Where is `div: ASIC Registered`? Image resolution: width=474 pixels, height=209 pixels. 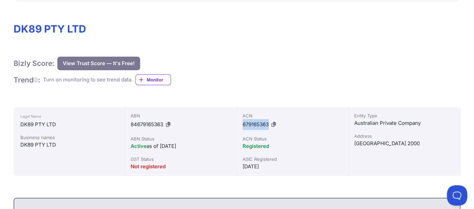 div: ASIC Registered is located at coordinates (293, 159).